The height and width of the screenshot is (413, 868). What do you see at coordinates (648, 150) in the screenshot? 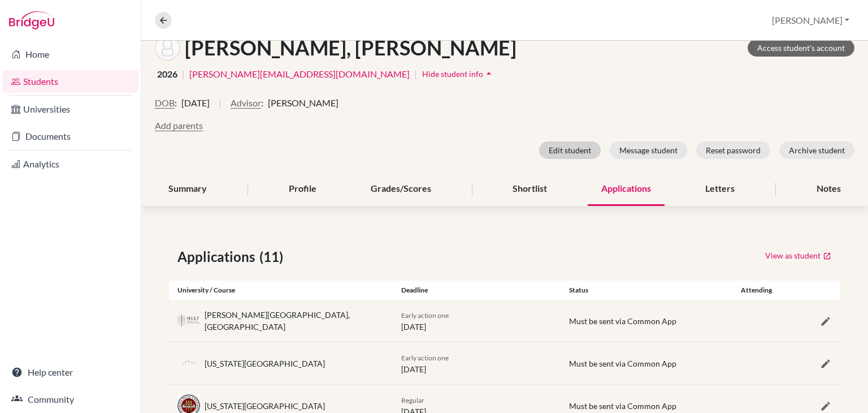
I see `button: Message student` at bounding box center [648, 150].